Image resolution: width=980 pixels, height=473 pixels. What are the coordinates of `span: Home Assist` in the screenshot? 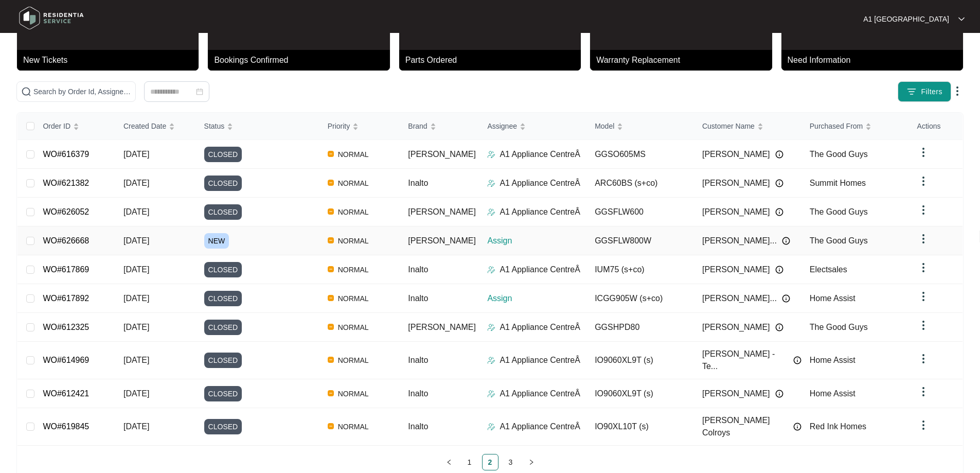 It's located at (833, 360).